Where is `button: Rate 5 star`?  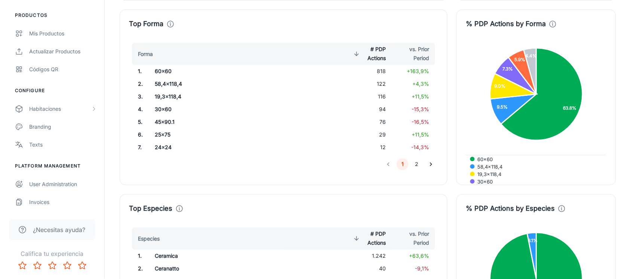 button: Rate 5 star is located at coordinates (82, 266).